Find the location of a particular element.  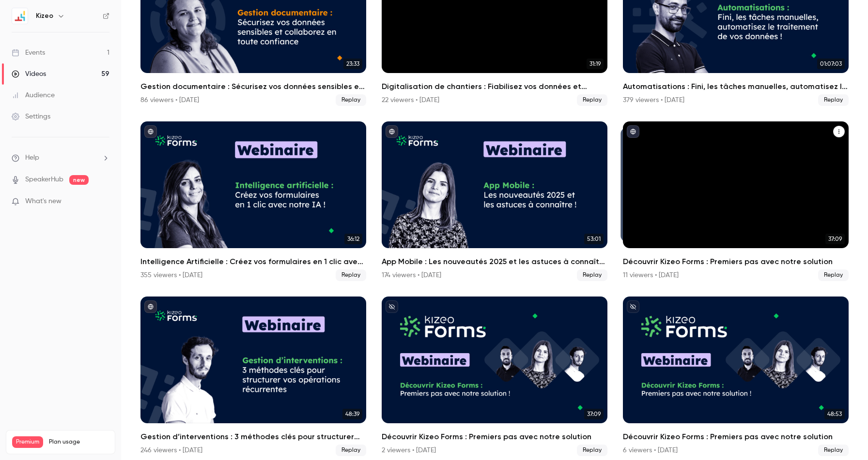

div: Audience is located at coordinates (33, 96).